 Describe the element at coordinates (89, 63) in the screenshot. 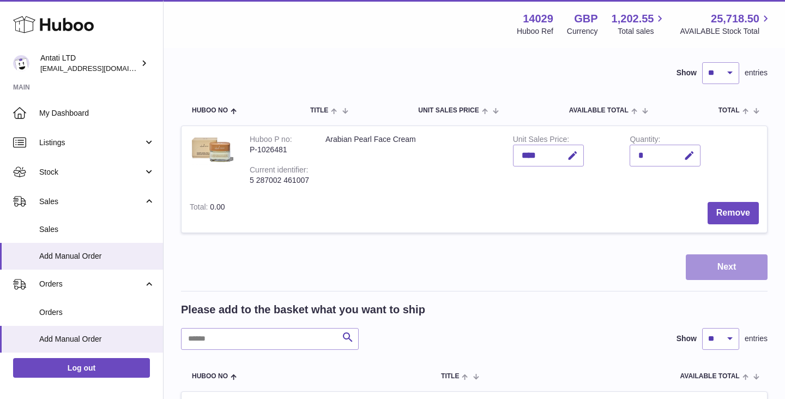

I see `div: Antati LTD` at that location.